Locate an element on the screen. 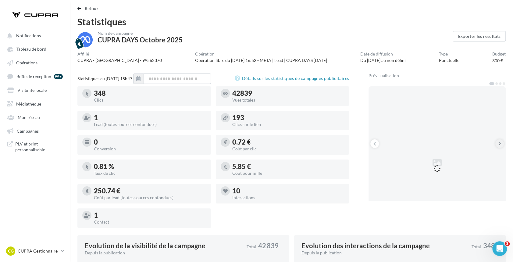  span: CG is located at coordinates (11, 251).